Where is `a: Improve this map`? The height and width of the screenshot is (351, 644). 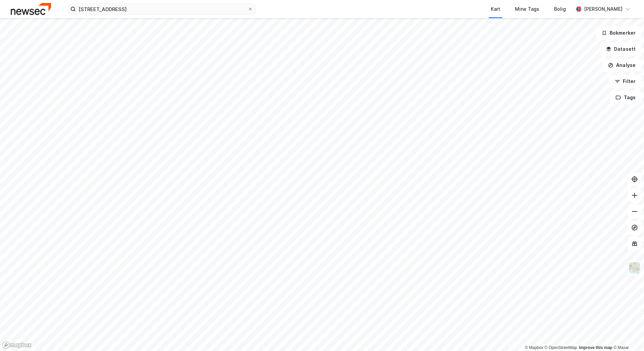
a: Improve this map is located at coordinates (595, 348).